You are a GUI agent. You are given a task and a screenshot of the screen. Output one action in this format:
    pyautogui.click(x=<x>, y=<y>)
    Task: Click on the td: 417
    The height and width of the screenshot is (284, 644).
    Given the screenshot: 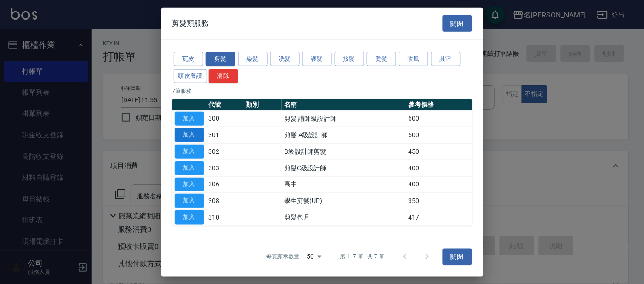 What is the action you would take?
    pyautogui.click(x=439, y=217)
    